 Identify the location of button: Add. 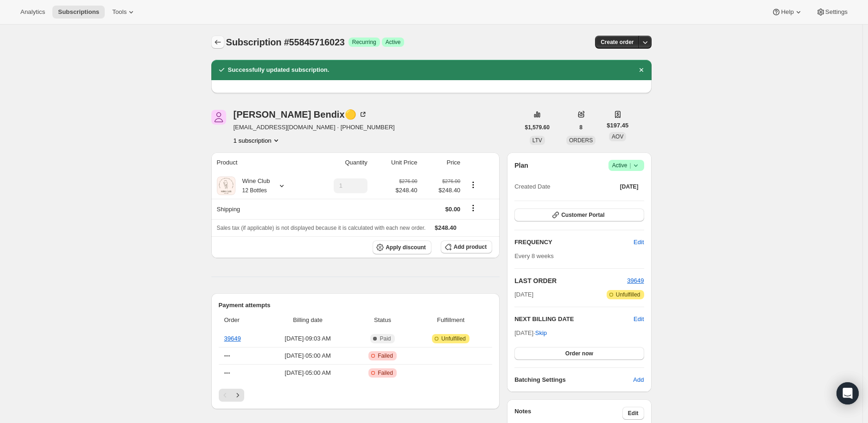
(638, 380).